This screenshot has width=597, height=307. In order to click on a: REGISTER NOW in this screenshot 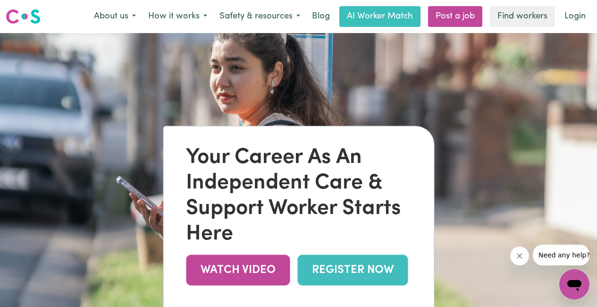, I will do `click(353, 269)`.